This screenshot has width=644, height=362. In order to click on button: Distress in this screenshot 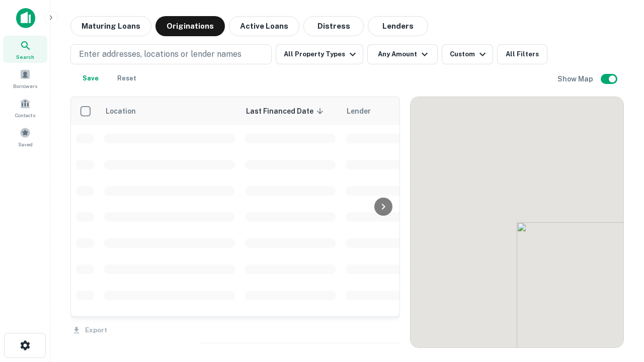, I will do `click(334, 26)`.